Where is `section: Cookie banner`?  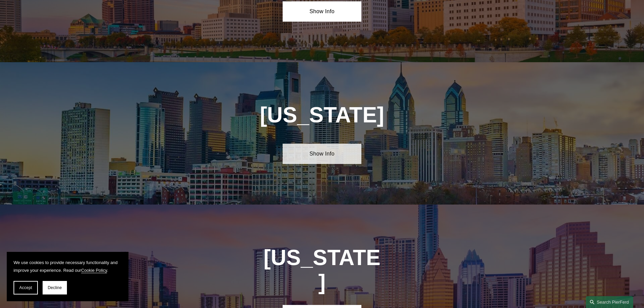 section: Cookie banner is located at coordinates (68, 277).